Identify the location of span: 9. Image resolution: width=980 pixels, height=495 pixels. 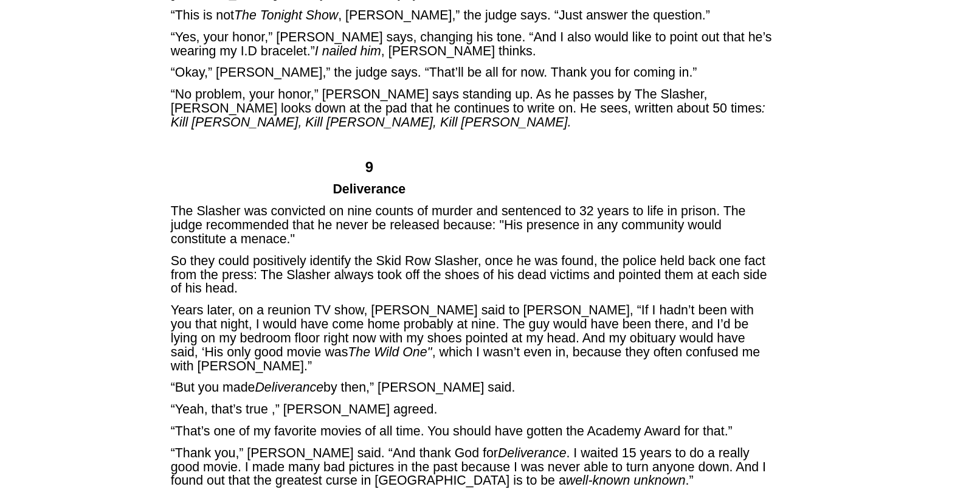
(369, 167).